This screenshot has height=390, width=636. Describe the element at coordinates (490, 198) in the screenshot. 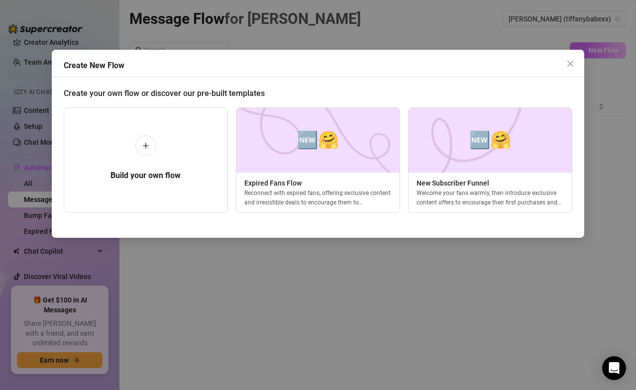

I see `div: Welcome your fans warmly, then introduce exclusive content offers to encourage their first purcha...` at that location.